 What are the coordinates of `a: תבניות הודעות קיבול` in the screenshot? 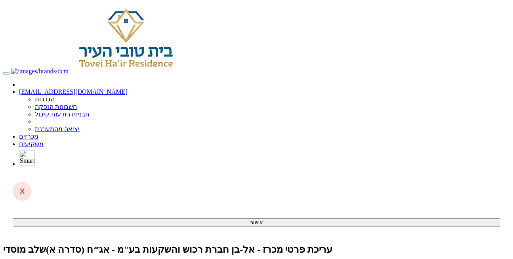 It's located at (62, 114).